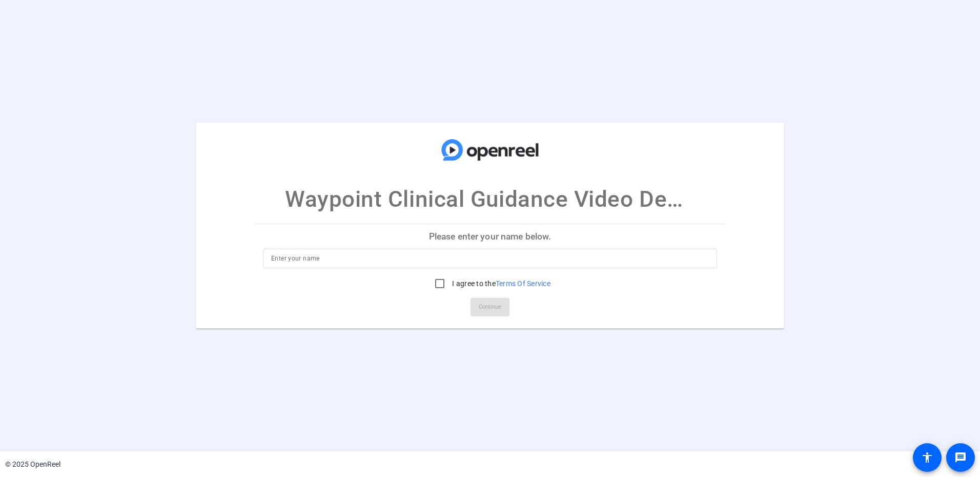  I want to click on img: company-logo, so click(490, 150).